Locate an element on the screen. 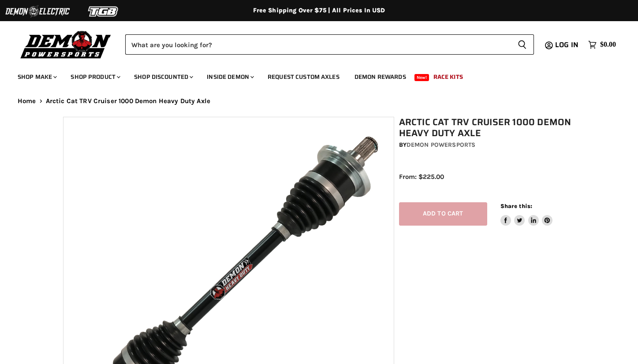 The image size is (638, 364). a: Request Custom Axles is located at coordinates (303, 77).